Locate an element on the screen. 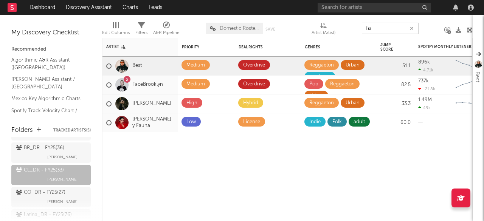 Image resolution: width=484 pixels, height=221 pixels. div: 49k is located at coordinates (425, 108).